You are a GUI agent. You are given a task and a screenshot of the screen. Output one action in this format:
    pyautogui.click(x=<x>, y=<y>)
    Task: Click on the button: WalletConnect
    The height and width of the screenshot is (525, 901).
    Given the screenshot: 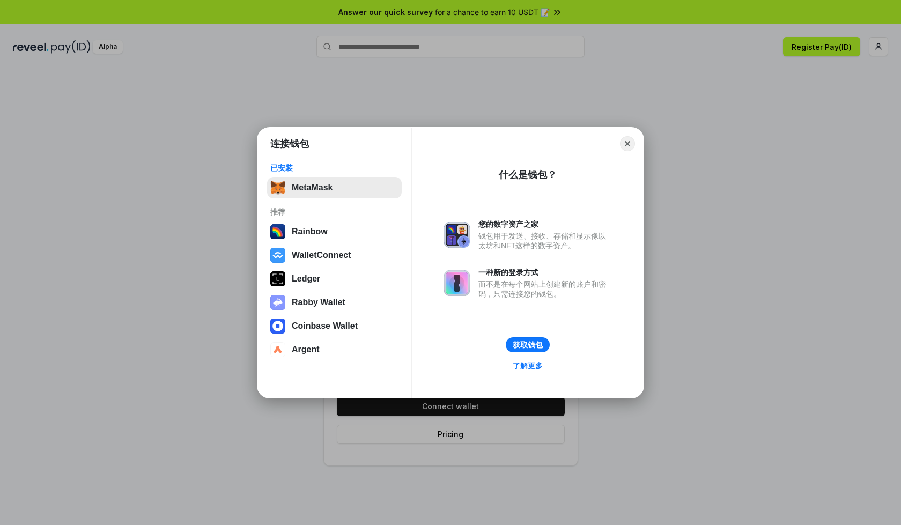 What is the action you would take?
    pyautogui.click(x=334, y=255)
    